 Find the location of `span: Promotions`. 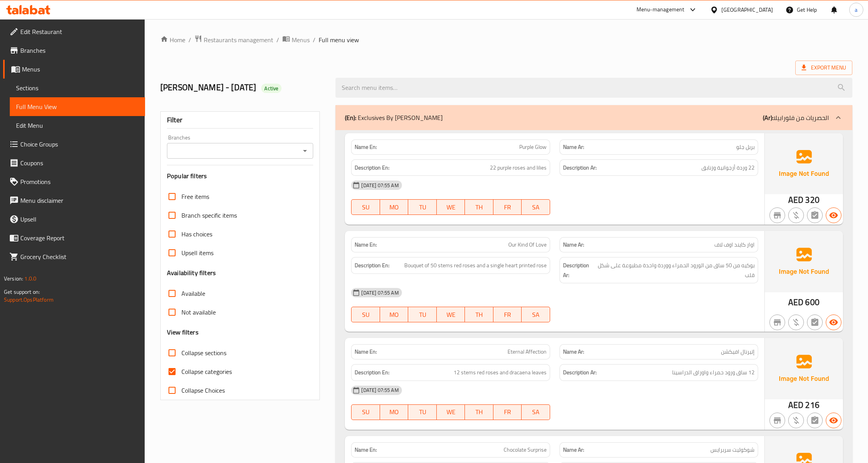

span: Promotions is located at coordinates (80, 182).